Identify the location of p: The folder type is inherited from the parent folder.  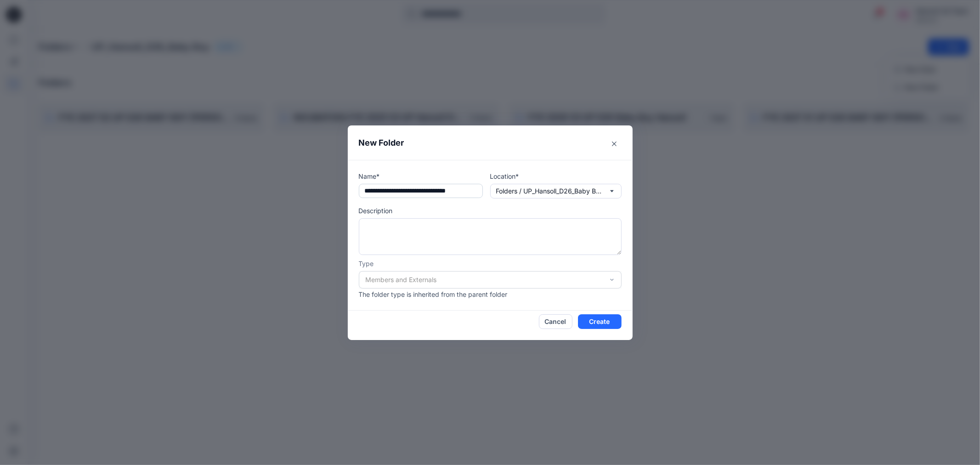
(490, 294).